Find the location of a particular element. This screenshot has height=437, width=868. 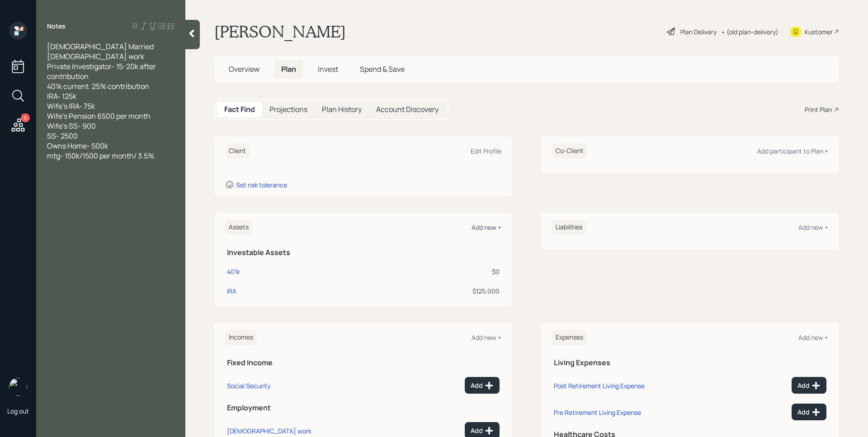

div: Social Security is located at coordinates (248, 386).